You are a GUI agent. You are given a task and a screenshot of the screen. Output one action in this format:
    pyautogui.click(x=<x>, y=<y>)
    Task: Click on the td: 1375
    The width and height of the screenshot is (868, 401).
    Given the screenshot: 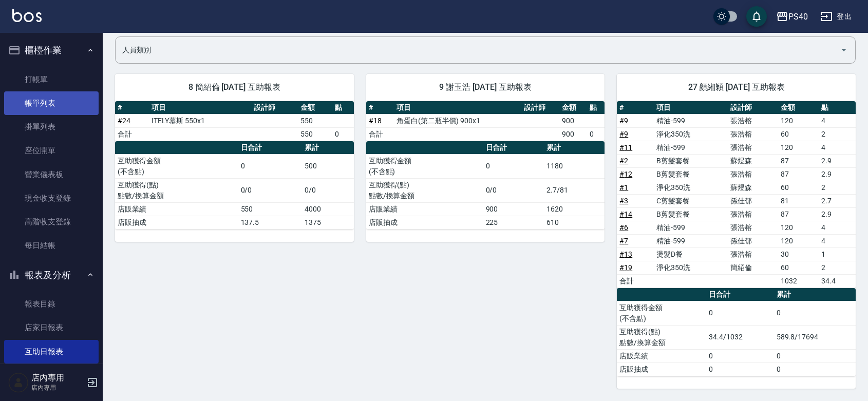 What is the action you would take?
    pyautogui.click(x=328, y=222)
    